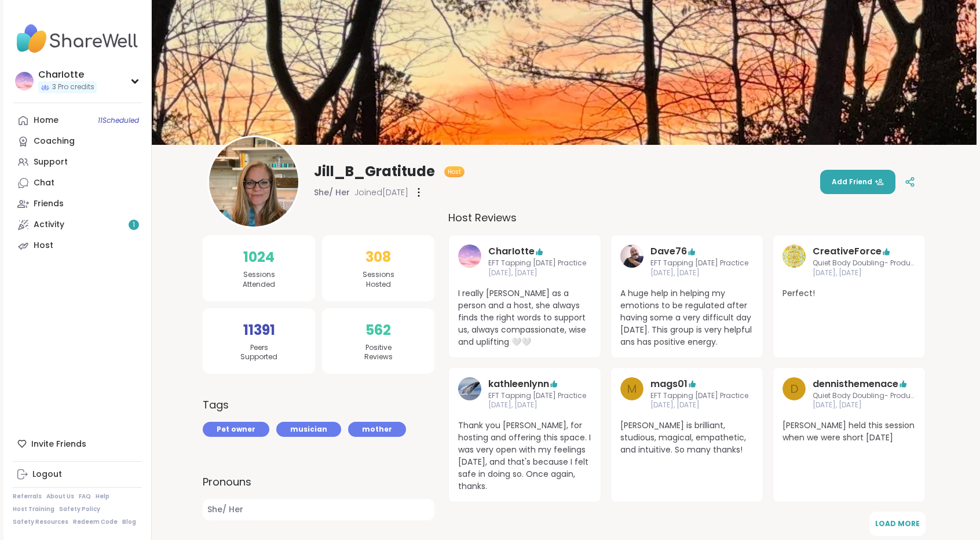 The image size is (980, 540). I want to click on a: Support, so click(77, 163).